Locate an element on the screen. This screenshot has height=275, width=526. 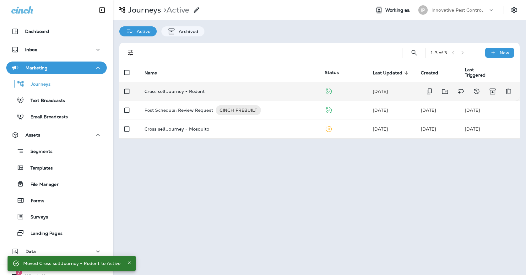
button: Forms is located at coordinates (57, 200).